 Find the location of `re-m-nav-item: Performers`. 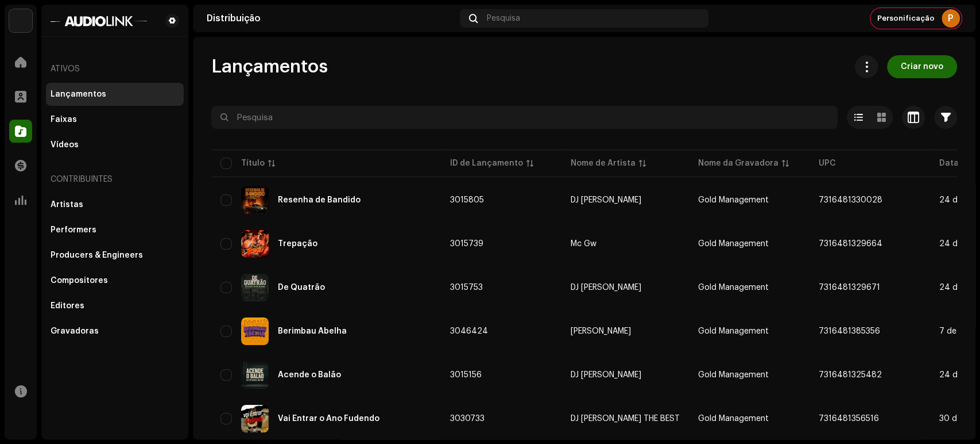

re-m-nav-item: Performers is located at coordinates (115, 230).